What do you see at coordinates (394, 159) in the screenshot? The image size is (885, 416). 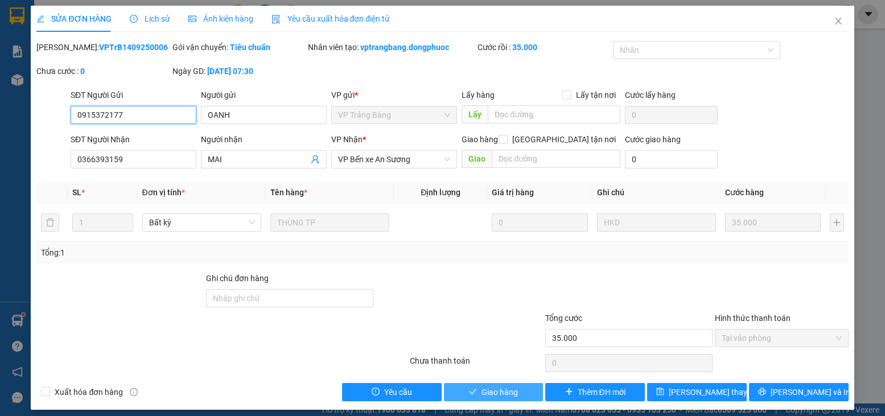 I see `span: VP Bến xe An Sương` at bounding box center [394, 159].